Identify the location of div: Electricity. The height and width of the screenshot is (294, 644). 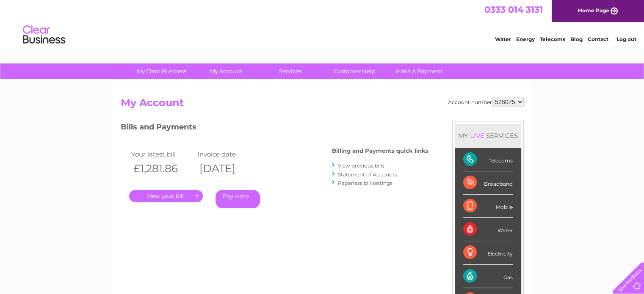
(488, 252).